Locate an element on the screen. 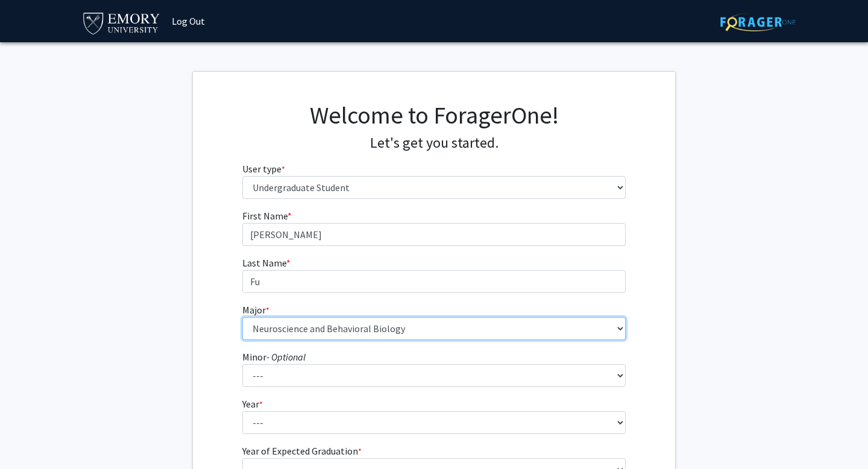 This screenshot has height=469, width=868. img: Emory University Logo is located at coordinates (121, 22).